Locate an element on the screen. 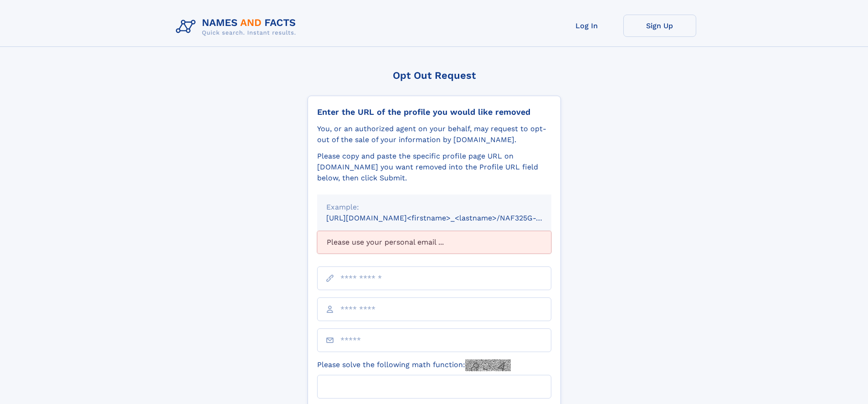 This screenshot has height=404, width=868. div: Enter the URL of the profile you would like removed is located at coordinates (434, 112).